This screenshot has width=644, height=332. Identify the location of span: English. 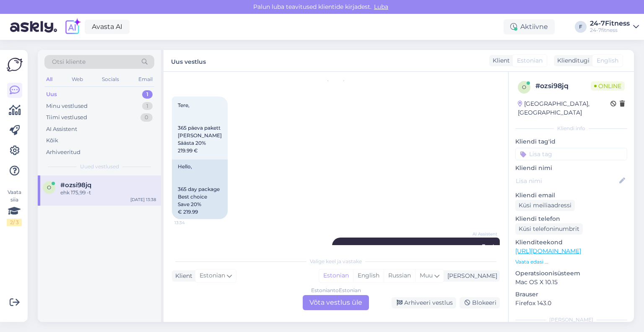
(608, 61).